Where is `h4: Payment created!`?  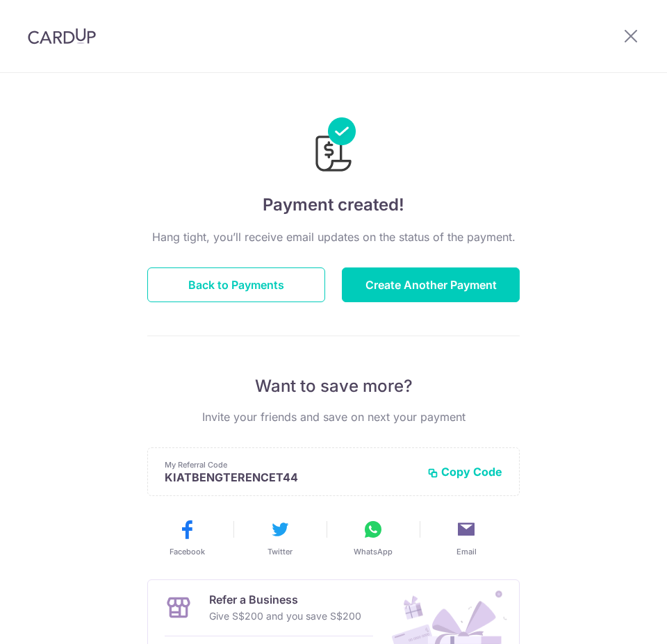
h4: Payment created! is located at coordinates (334, 205).